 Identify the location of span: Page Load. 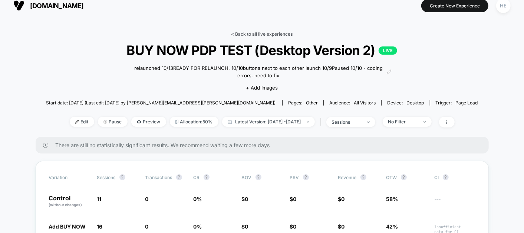
(467, 102).